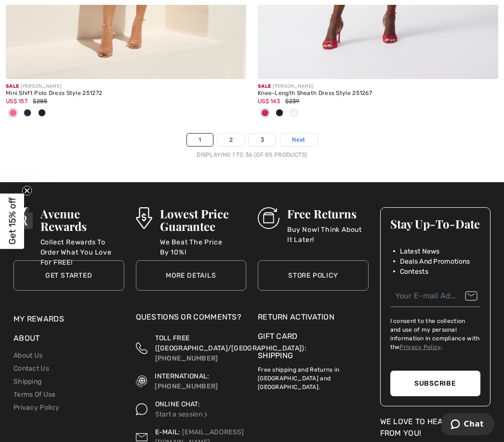  Describe the element at coordinates (313, 317) in the screenshot. I see `div: Return Activation` at that location.